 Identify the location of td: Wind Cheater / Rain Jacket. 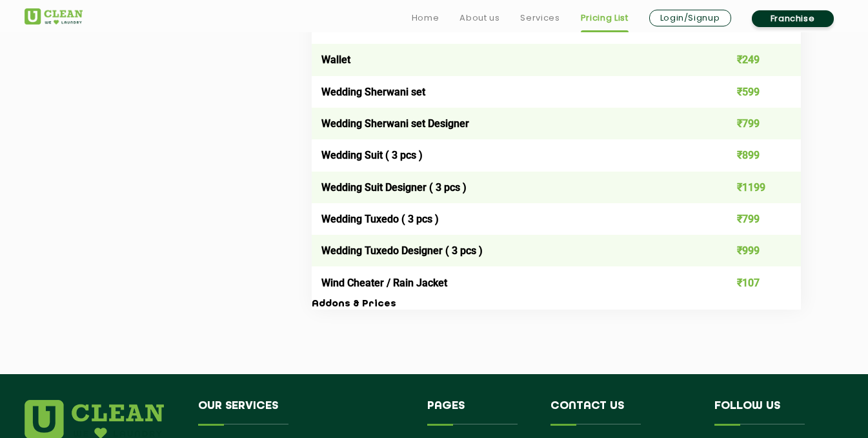
(508, 282).